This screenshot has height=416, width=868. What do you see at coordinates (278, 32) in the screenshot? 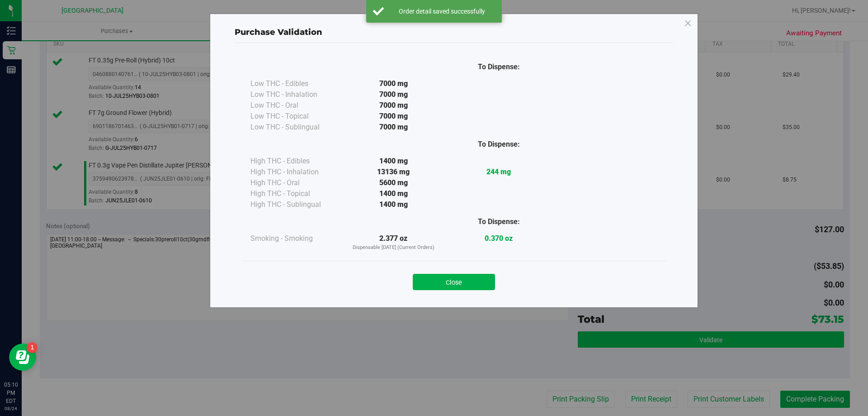
I see `span: Purchase Validation` at bounding box center [278, 32].